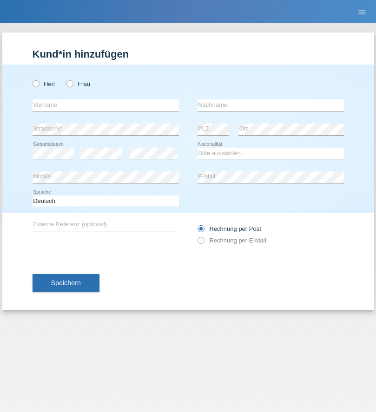  What do you see at coordinates (200, 243) in the screenshot?
I see `input: Rechnung per E-Mail` at bounding box center [200, 243].